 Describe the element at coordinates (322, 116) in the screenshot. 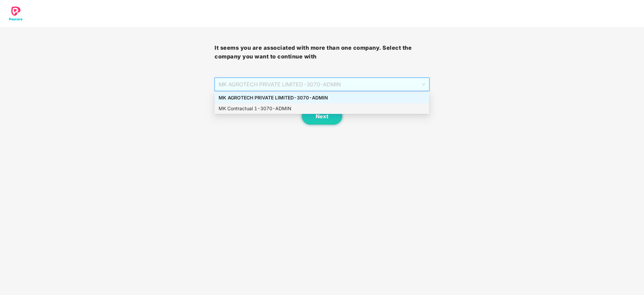

I see `span: Next` at that location.